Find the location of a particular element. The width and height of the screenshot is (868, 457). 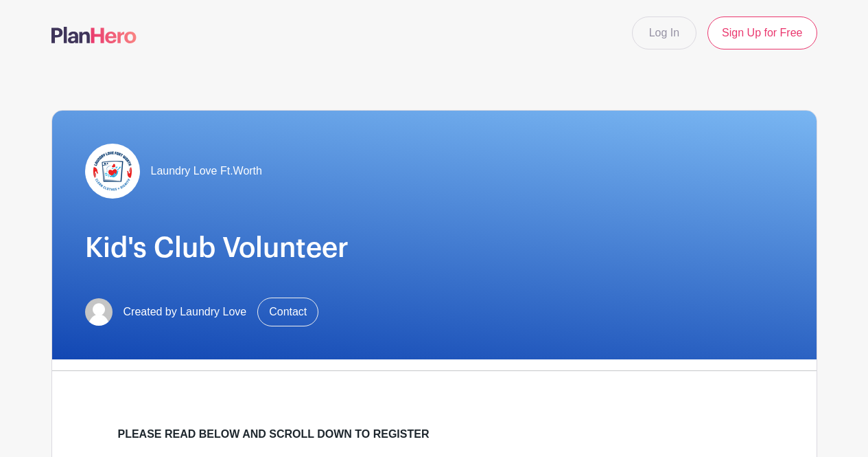

a: Sign Up for Free is located at coordinates (762, 33).